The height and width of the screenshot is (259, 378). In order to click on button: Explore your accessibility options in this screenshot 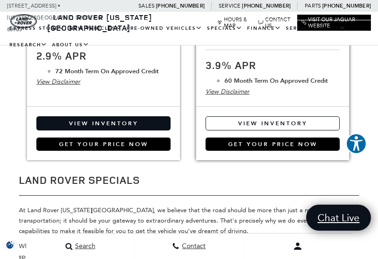, I will do `click(356, 144)`.